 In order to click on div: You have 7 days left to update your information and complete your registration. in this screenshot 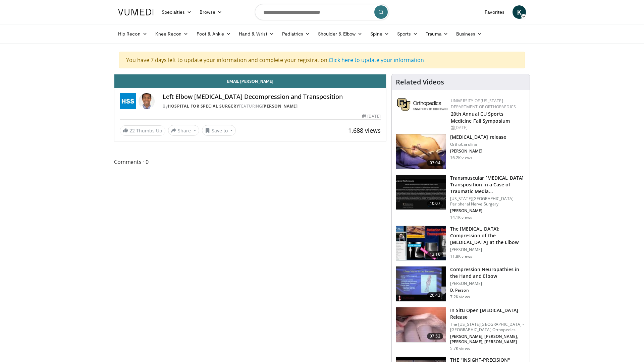, I will do `click(322, 60)`.